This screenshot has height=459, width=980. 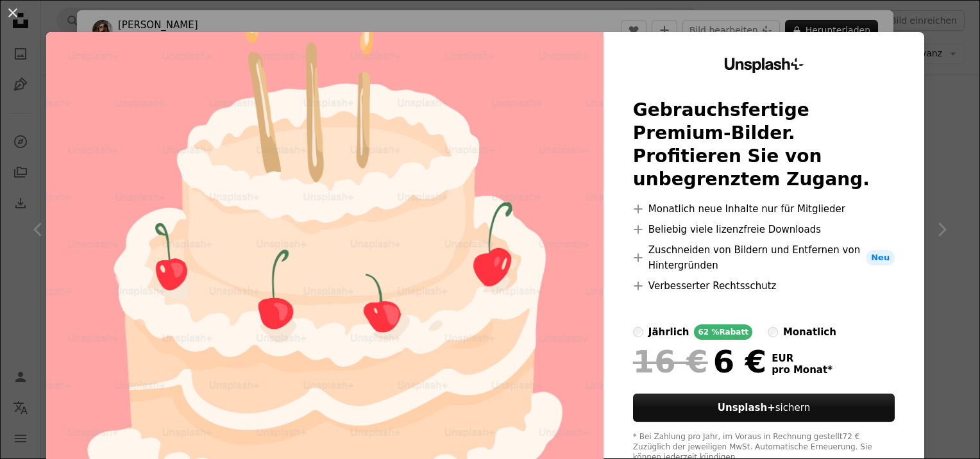 What do you see at coordinates (638, 332) in the screenshot?
I see `input: jährlich62 %Rabatt` at bounding box center [638, 332].